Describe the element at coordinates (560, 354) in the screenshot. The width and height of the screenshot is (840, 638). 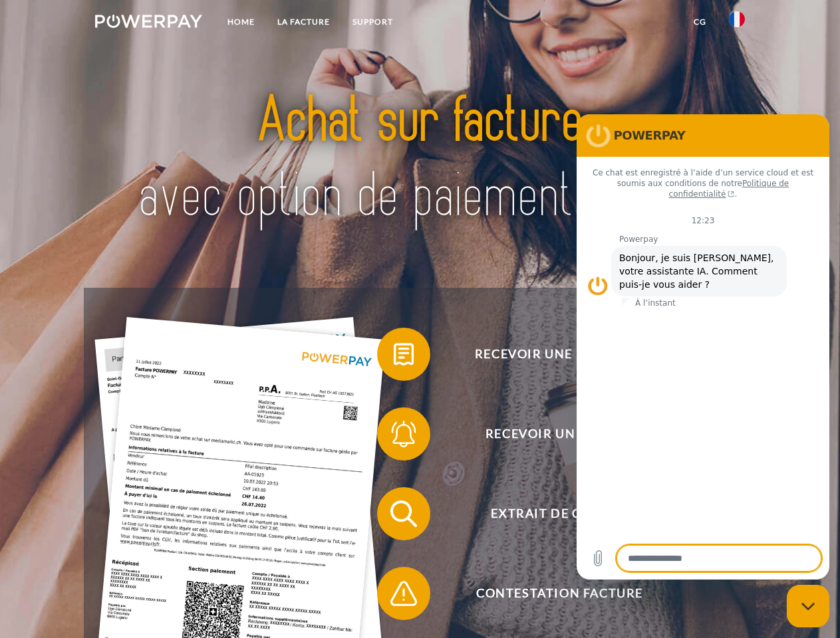
I see `span: Recevoir une facture ?` at that location.